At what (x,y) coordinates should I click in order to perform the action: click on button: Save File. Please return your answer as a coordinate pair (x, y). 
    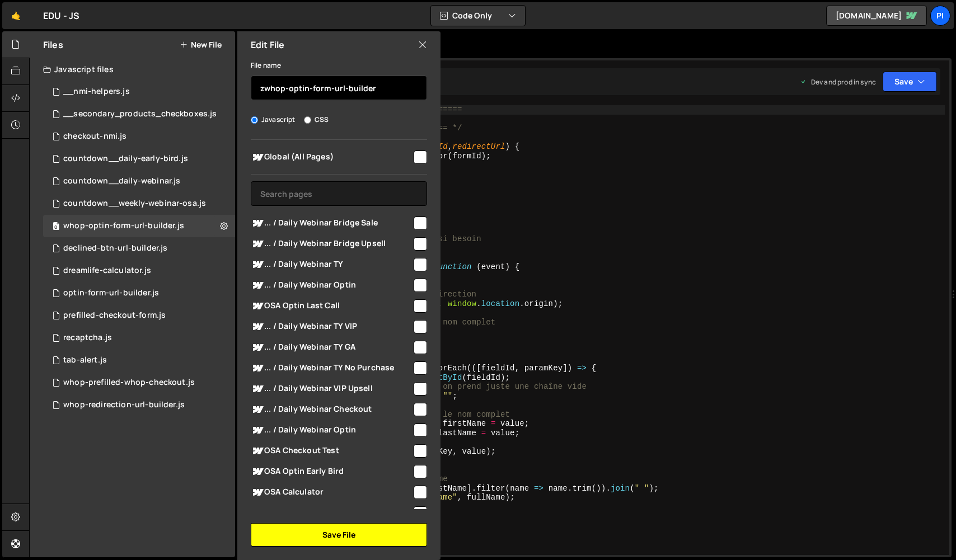
    Looking at the image, I should click on (339, 535).